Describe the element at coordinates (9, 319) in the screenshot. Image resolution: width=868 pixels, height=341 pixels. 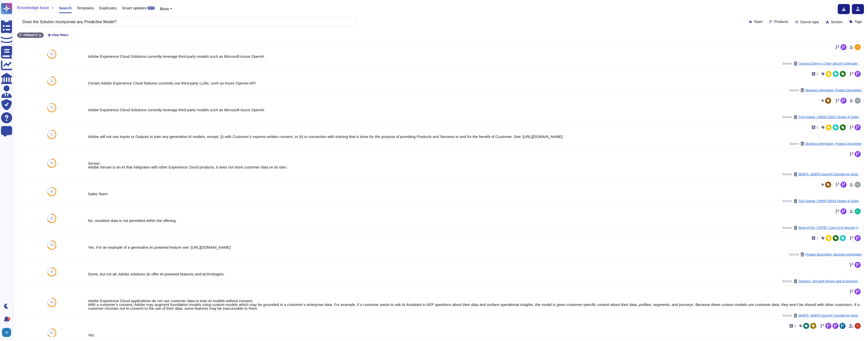
I see `div: 9+` at that location.